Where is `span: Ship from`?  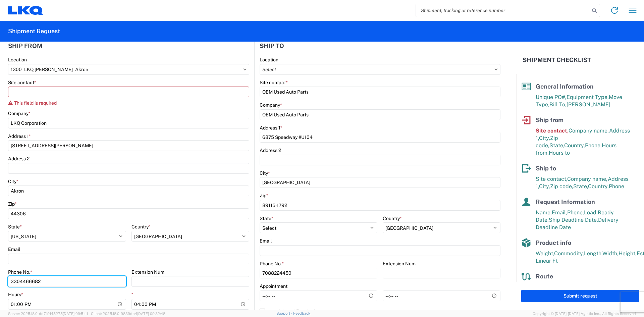 span: Ship from is located at coordinates (550, 120).